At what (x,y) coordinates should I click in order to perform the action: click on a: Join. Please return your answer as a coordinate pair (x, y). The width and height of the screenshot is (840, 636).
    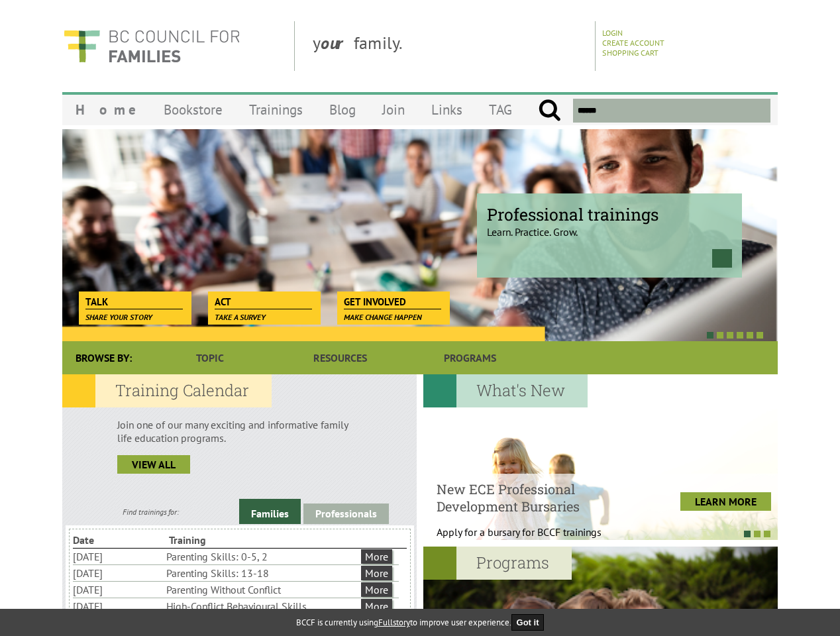
    Looking at the image, I should click on (394, 109).